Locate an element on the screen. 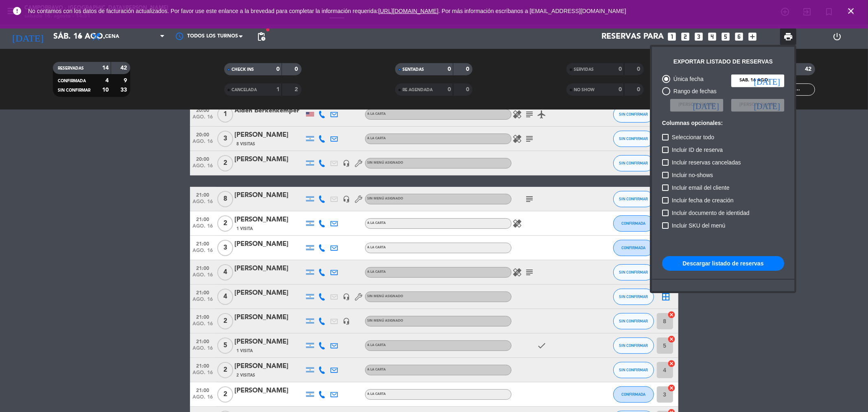 Image resolution: width=868 pixels, height=412 pixels. span: Incluir reservas canceladas is located at coordinates (707, 163).